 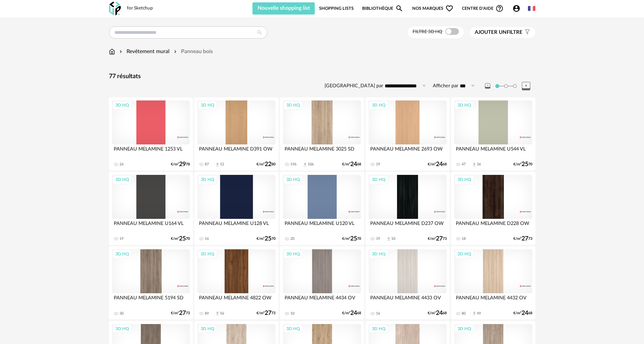 What do you see at coordinates (445, 86) in the screenshot?
I see `label: Afficher par` at bounding box center [445, 86].